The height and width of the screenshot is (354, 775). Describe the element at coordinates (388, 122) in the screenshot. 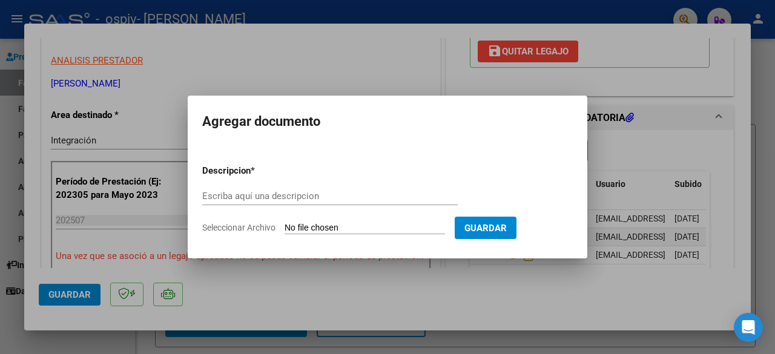

I see `h2: Agregar documento` at that location.